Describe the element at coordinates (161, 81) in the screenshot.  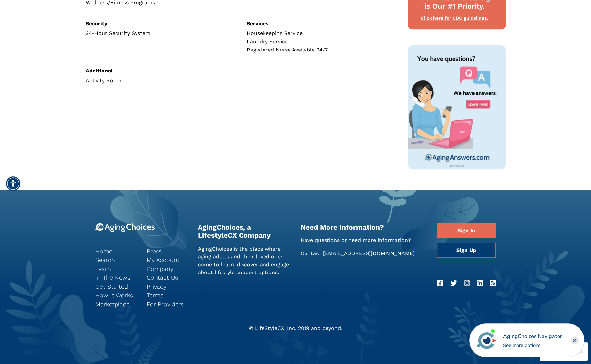
I see `div: Activity Room` at that location.